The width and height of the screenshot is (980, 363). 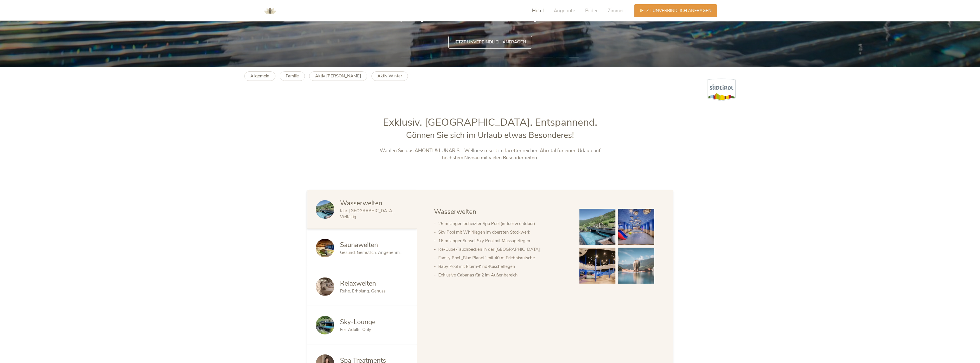 What do you see at coordinates (355, 330) in the screenshot?
I see `span: For. Adults. Only.` at bounding box center [355, 330].